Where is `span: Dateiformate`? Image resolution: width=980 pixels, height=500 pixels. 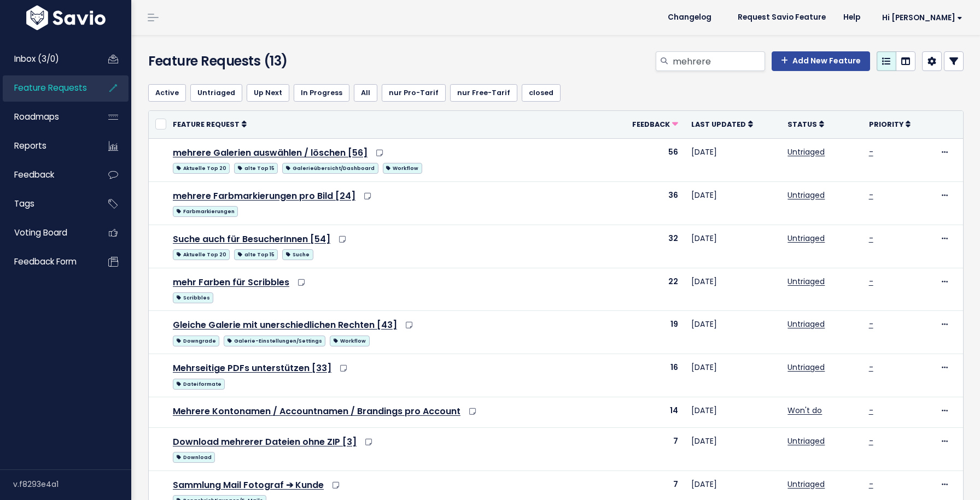 span: Dateiformate is located at coordinates (198, 384).